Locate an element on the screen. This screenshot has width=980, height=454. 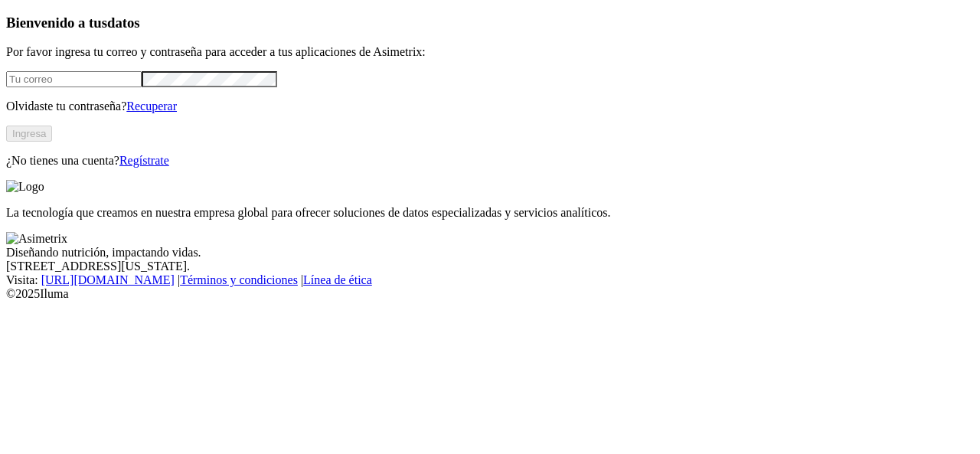
a: Regístrate is located at coordinates (144, 160).